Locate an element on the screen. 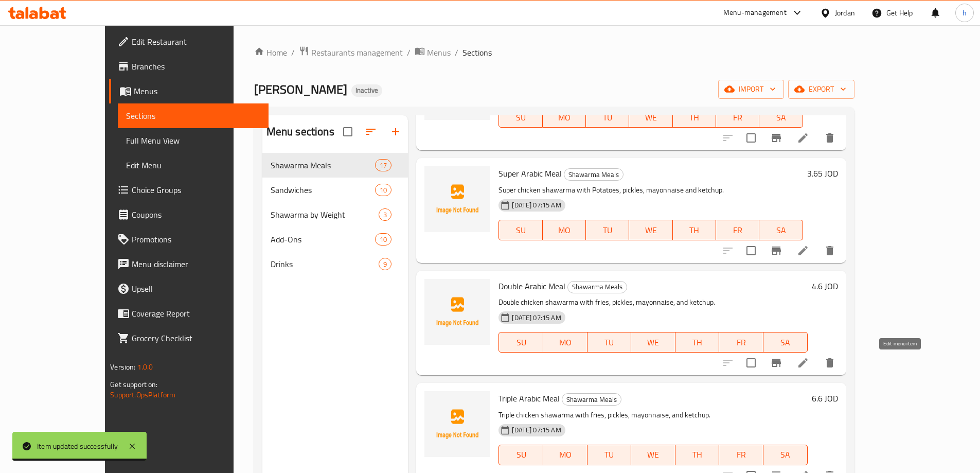 This screenshot has width=980, height=473. span: 3 is located at coordinates (385, 215).